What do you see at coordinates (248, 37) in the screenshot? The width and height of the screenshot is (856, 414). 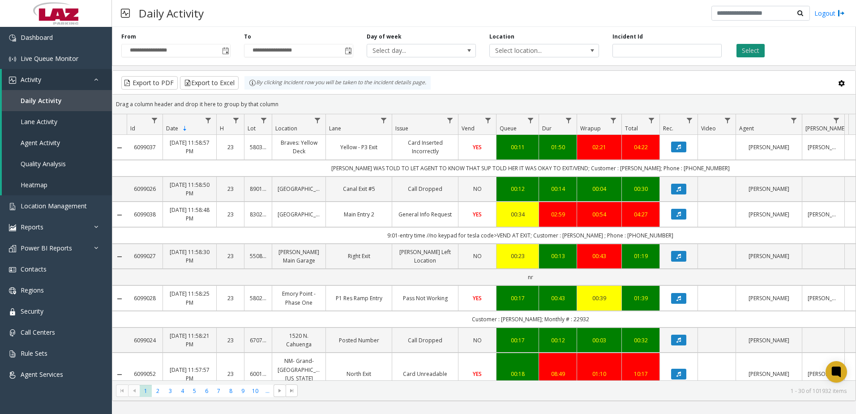 I see `label: To` at bounding box center [248, 37].